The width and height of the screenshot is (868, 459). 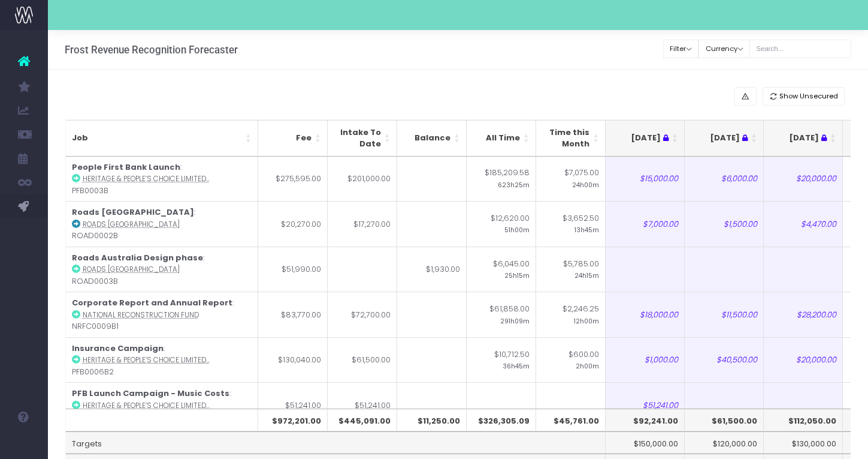 What do you see at coordinates (24, 444) in the screenshot?
I see `img: images/default_profile_image.png` at bounding box center [24, 444].